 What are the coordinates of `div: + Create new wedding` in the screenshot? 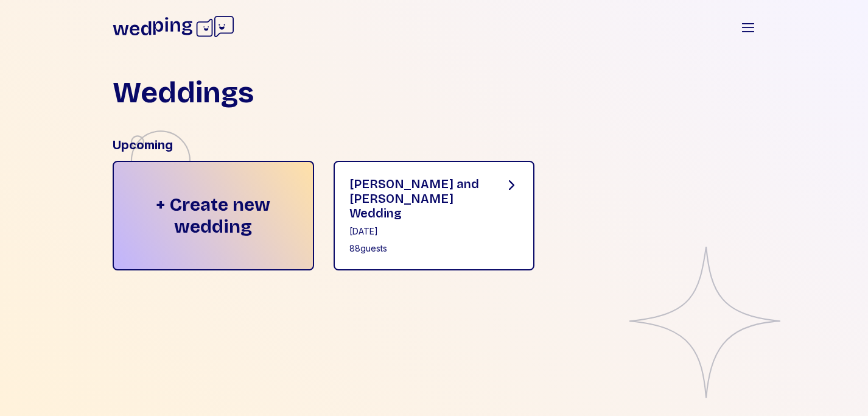 It's located at (213, 216).